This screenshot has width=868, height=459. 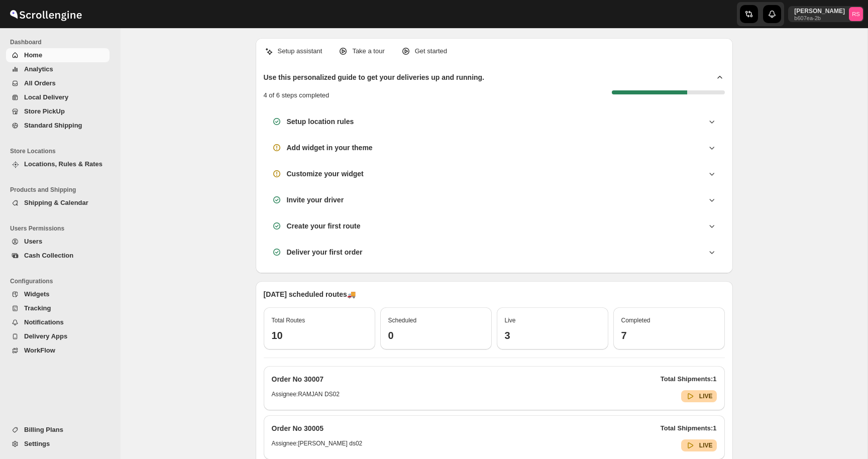 I want to click on button: Locations, Rules & Rates, so click(x=58, y=164).